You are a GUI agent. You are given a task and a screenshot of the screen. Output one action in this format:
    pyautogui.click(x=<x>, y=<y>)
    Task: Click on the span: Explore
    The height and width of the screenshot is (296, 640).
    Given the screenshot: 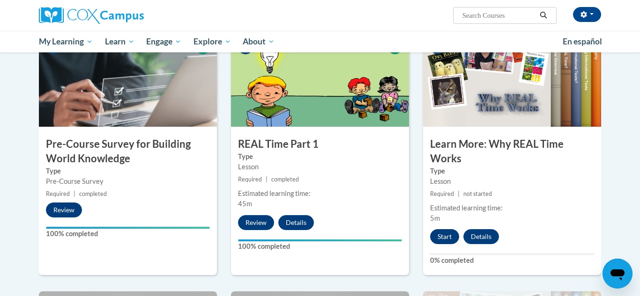 What is the action you would take?
    pyautogui.click(x=212, y=42)
    